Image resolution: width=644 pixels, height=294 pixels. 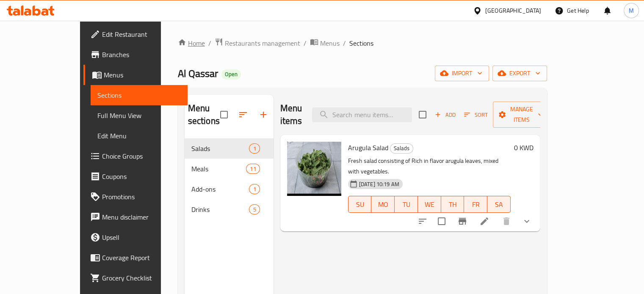 I want to click on span: Meals, so click(x=219, y=169).